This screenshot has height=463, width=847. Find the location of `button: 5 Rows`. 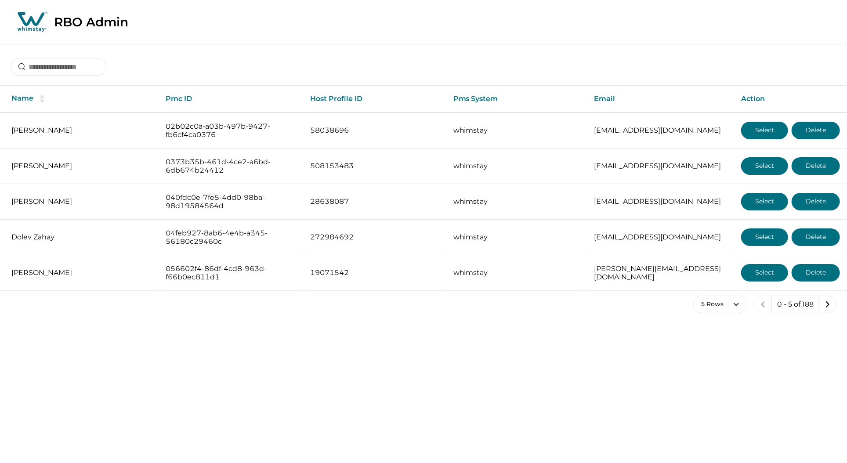

button: 5 Rows is located at coordinates (720, 304).